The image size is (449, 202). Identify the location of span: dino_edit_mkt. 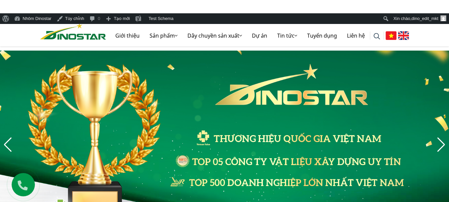
(425, 18).